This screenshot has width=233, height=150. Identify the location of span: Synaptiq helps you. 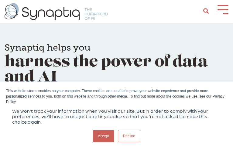
(47, 48).